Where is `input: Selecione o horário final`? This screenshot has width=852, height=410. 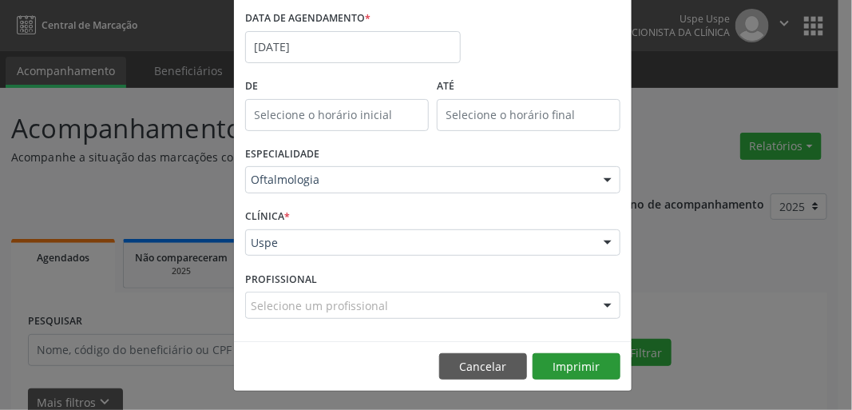
input: Selecione o horário final is located at coordinates (529, 115).